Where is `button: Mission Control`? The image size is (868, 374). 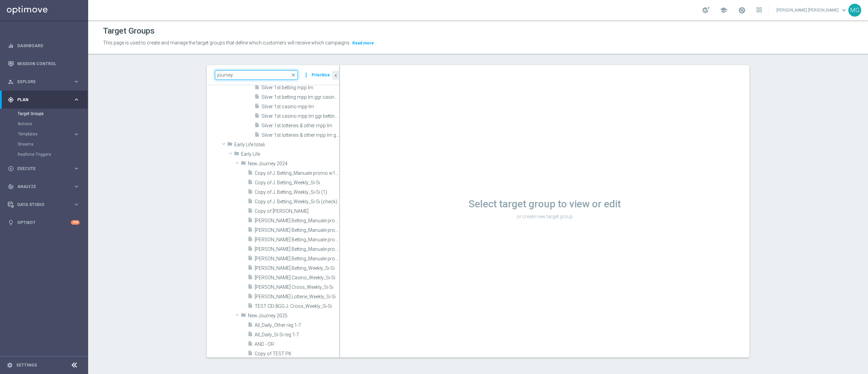 button: Mission Control is located at coordinates (44, 64).